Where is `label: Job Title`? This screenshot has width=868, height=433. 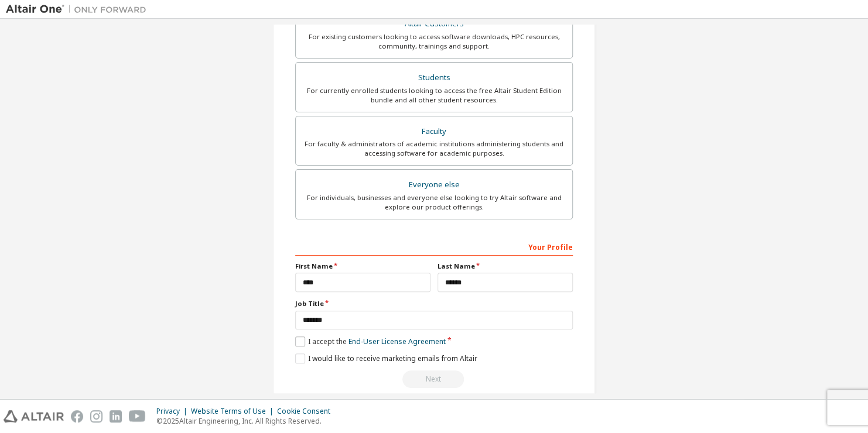
label: Job Title is located at coordinates (434, 303).